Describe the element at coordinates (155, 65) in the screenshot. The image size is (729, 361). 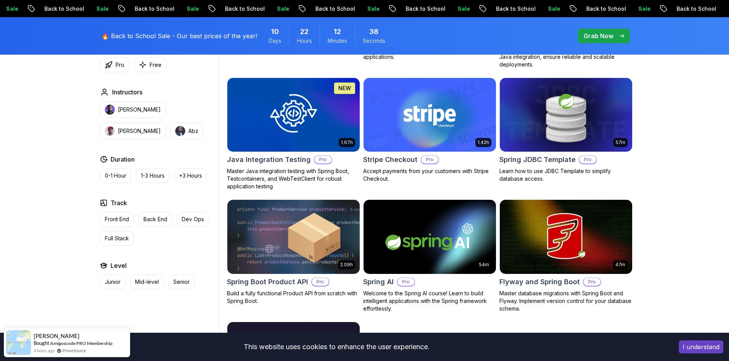
I see `p: Free` at that location.